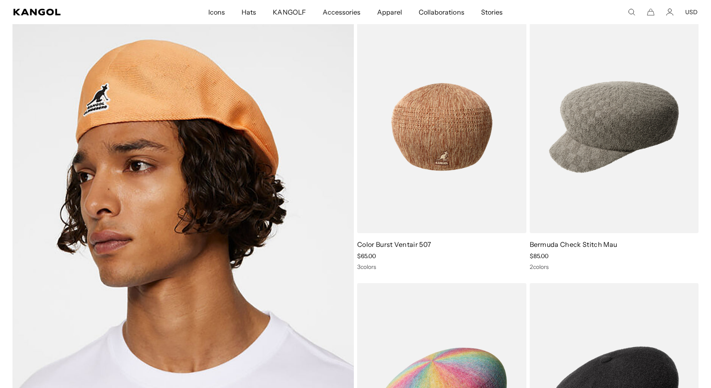 This screenshot has width=711, height=388. I want to click on a: Kangol, so click(75, 12).